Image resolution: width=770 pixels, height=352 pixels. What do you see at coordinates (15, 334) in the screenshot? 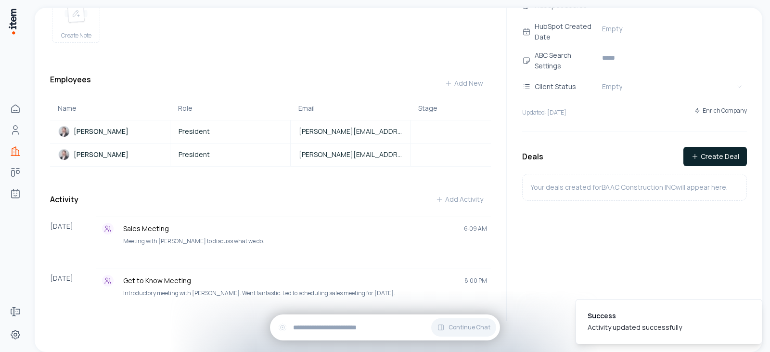
I see `a: Settings` at bounding box center [15, 334].